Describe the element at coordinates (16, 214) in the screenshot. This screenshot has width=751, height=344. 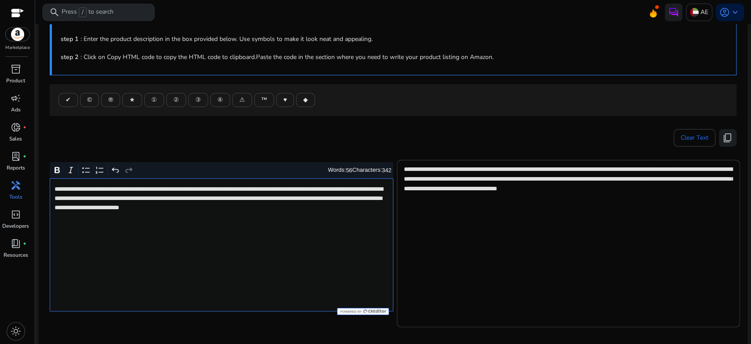
I see `span: code_blocks` at that location.